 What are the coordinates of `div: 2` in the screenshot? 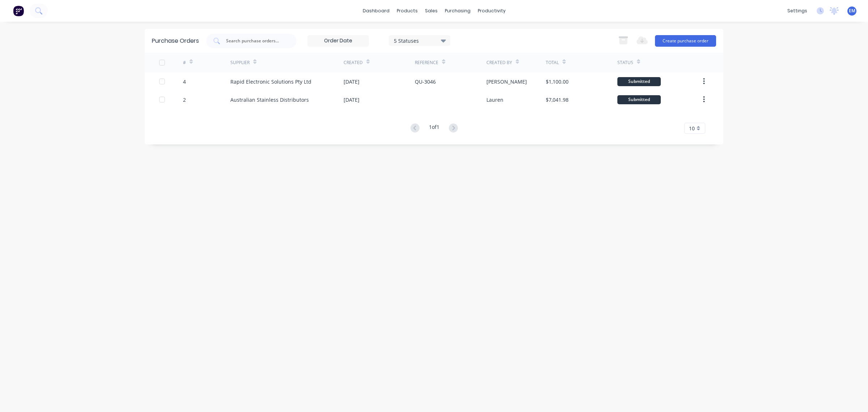 It's located at (185, 100).